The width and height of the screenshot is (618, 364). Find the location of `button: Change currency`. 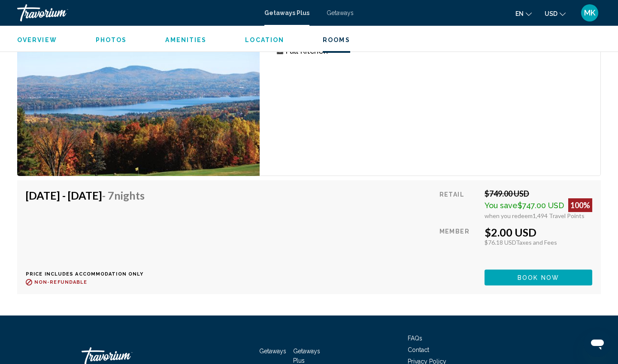

button: Change currency is located at coordinates (555, 13).